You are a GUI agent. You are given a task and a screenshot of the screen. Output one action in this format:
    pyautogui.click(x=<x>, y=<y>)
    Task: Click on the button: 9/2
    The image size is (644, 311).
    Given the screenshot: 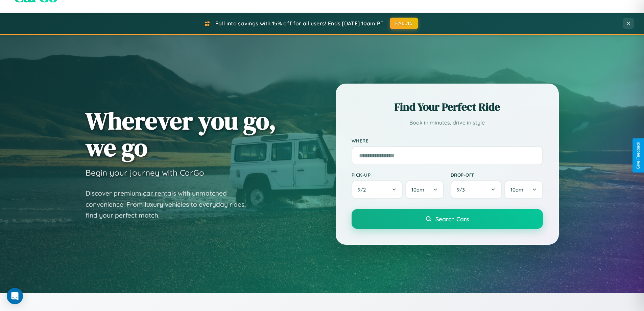 What is the action you would take?
    pyautogui.click(x=377, y=190)
    